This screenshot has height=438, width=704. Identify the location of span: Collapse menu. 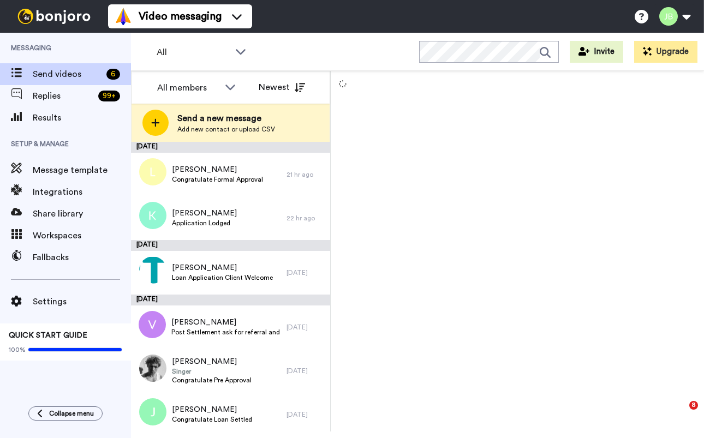
(71, 414).